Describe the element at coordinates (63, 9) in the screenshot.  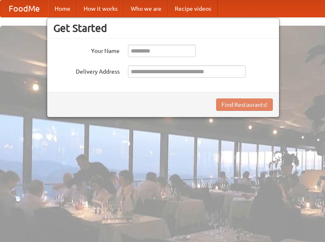
I see `a: Home` at that location.